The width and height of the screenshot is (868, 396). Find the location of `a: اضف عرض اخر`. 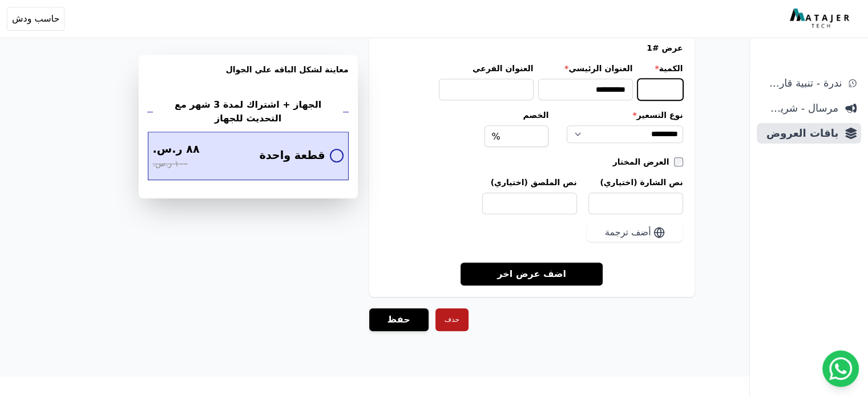

a: اضف عرض اخر is located at coordinates (532, 273).